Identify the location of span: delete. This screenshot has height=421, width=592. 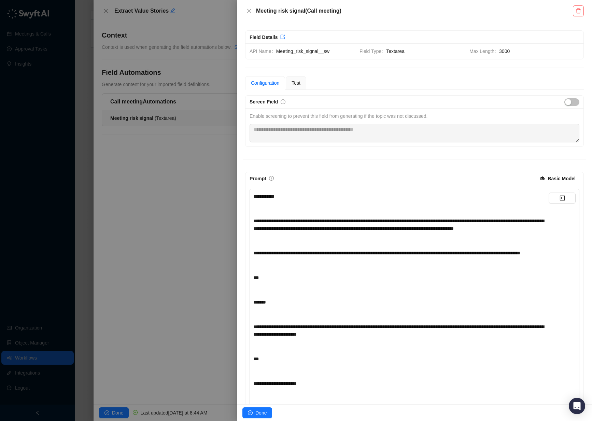
(579, 11).